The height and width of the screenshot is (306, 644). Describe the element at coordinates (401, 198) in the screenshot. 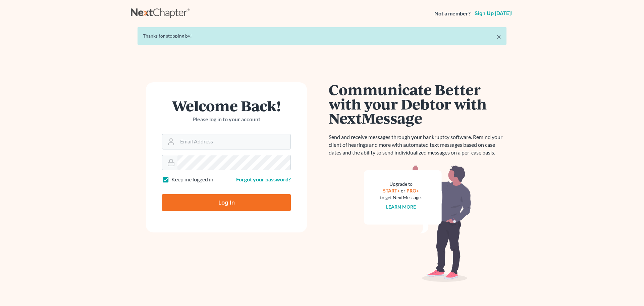

I see `div: to get NextMessage.` at that location.